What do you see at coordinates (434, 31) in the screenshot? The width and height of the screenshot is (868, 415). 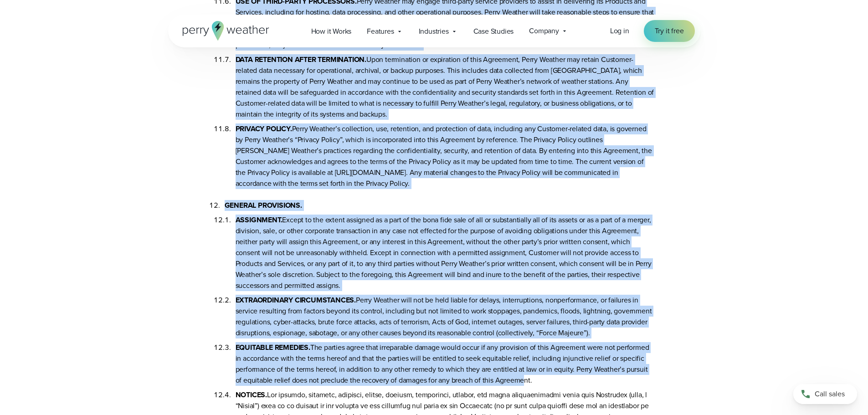 I see `span: Industries` at bounding box center [434, 31].